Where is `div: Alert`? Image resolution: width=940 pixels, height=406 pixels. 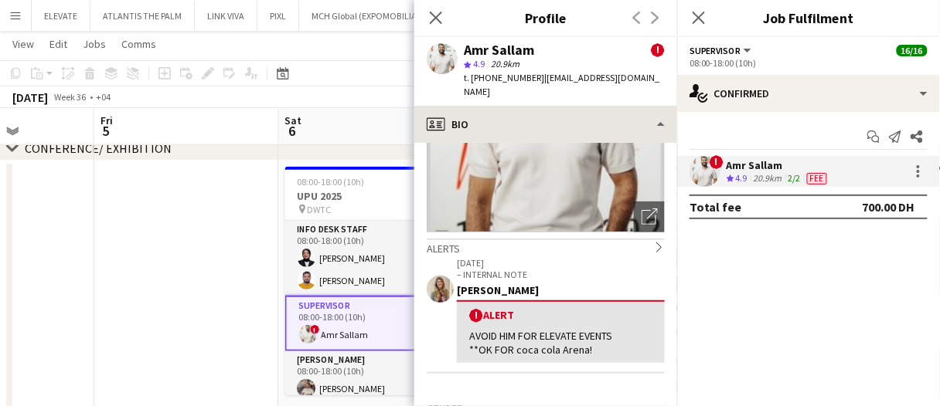 div: Alert is located at coordinates (560, 315).